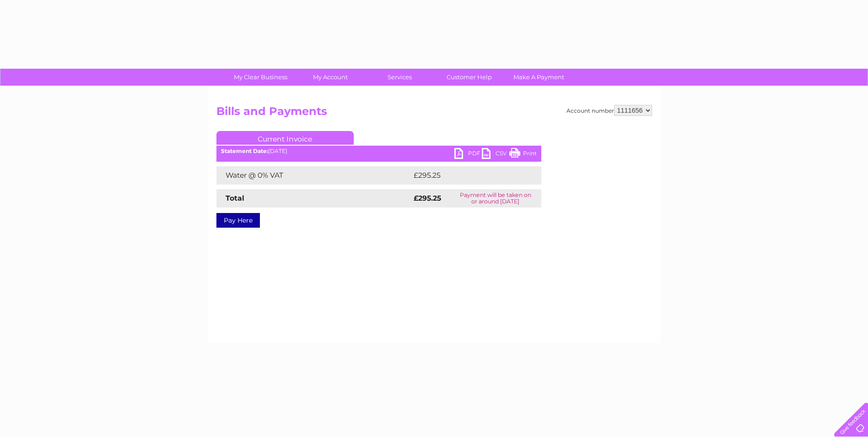 Image resolution: width=868 pixels, height=437 pixels. What do you see at coordinates (468, 154) in the screenshot?
I see `a: PDF` at bounding box center [468, 154].